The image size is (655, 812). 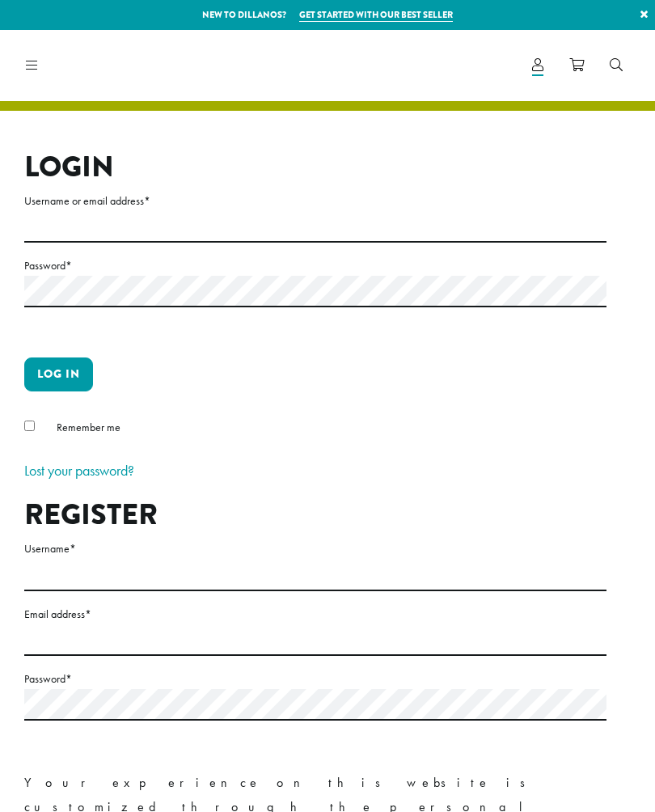 I want to click on label: Username, so click(x=315, y=549).